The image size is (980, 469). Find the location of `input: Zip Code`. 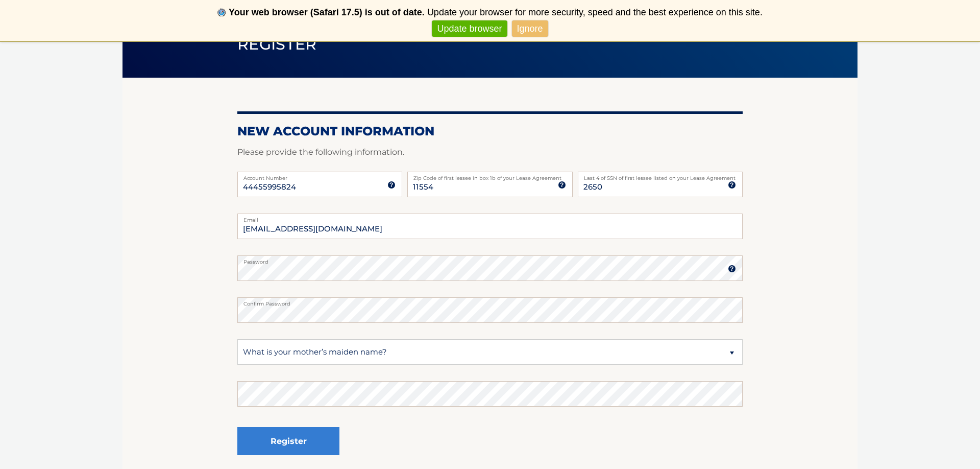

input: Zip Code is located at coordinates (489, 184).